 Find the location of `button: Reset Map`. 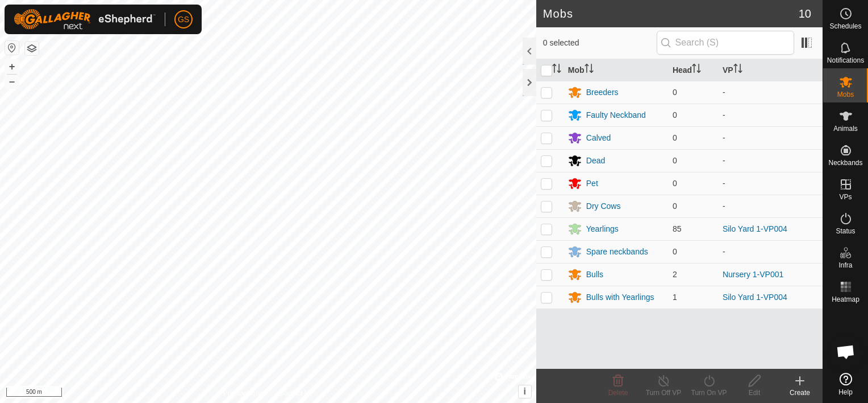

button: Reset Map is located at coordinates (12, 48).